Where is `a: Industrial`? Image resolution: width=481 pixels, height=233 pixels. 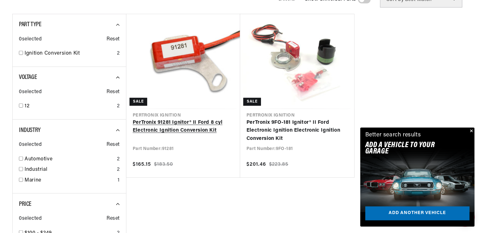
a: Industrial is located at coordinates (69, 170).